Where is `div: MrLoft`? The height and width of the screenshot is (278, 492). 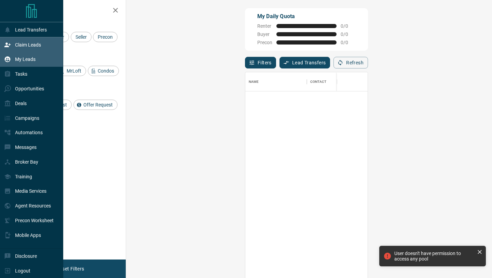 div: MrLoft is located at coordinates (71, 71).